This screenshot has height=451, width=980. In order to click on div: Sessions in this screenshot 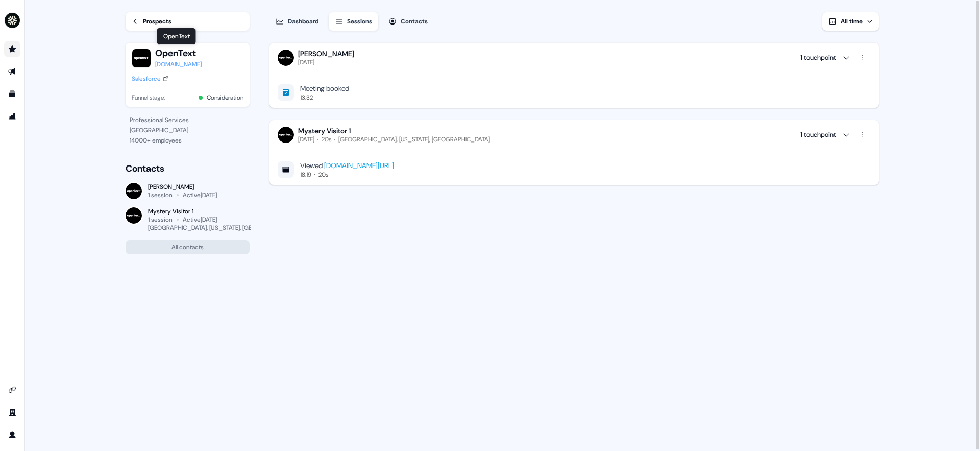, I will do `click(360, 21)`.